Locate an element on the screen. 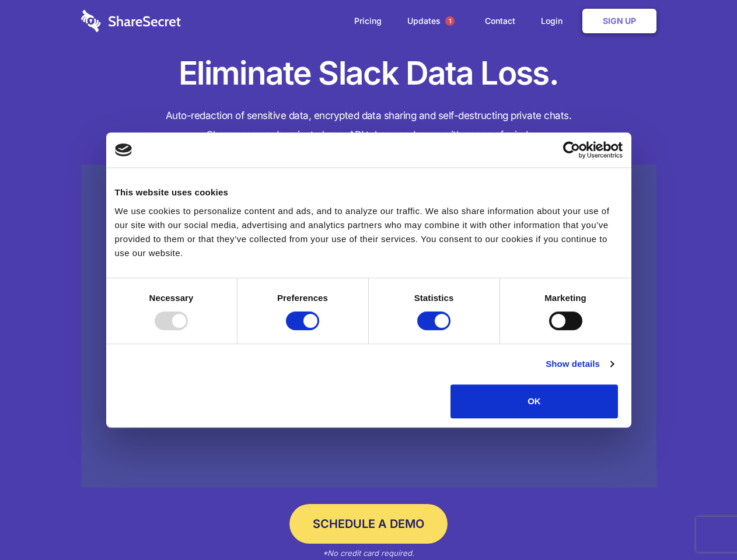 This screenshot has width=737, height=560. button: OK is located at coordinates (534, 401).